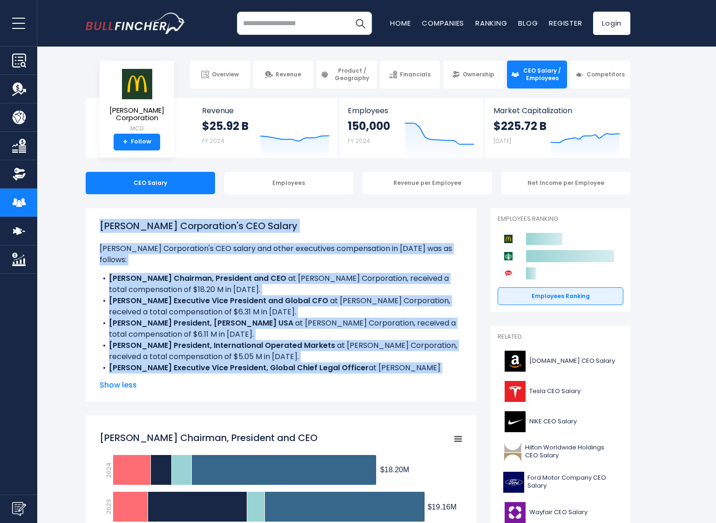  I want to click on span: Show less, so click(281, 385).